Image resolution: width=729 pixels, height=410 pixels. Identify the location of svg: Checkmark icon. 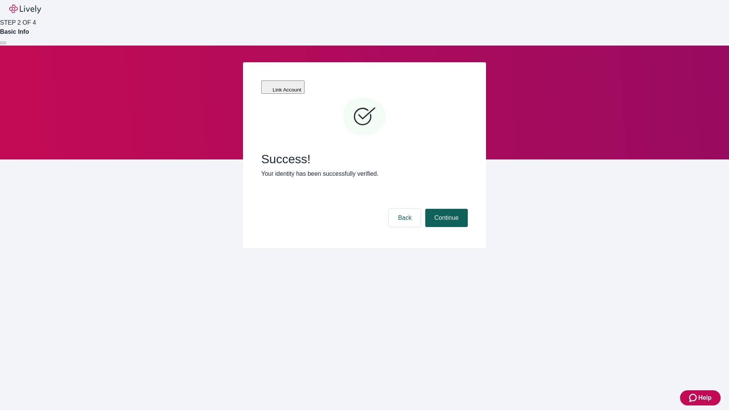
(364, 117).